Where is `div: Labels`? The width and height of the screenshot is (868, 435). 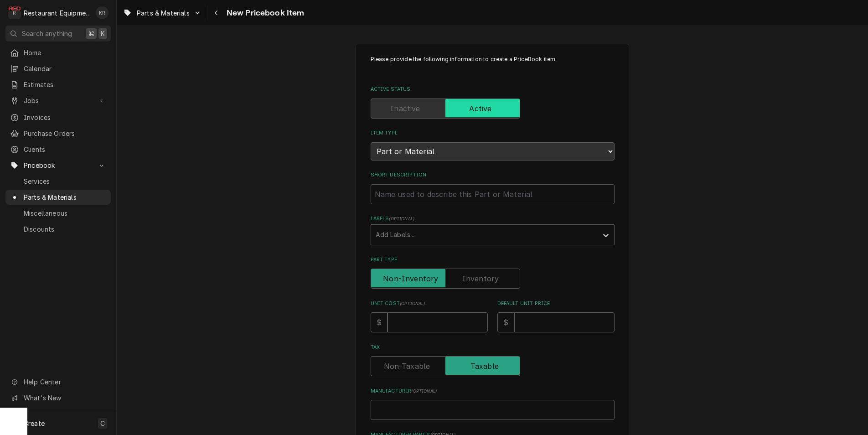
div: Labels is located at coordinates (492, 230).